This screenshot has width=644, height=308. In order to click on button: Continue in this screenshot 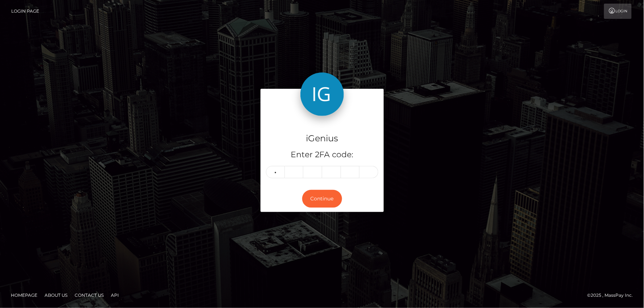, I will do `click(322, 199)`.